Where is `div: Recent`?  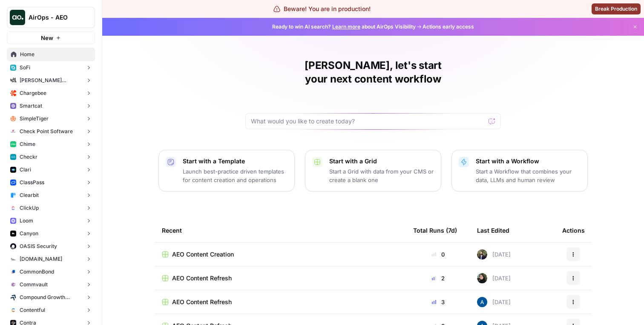
div: Recent is located at coordinates (281, 230).